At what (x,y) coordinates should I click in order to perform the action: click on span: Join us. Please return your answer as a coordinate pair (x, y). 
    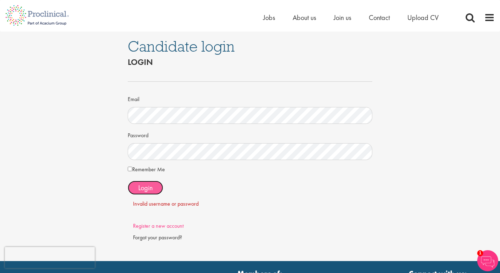
    Looking at the image, I should click on (342, 18).